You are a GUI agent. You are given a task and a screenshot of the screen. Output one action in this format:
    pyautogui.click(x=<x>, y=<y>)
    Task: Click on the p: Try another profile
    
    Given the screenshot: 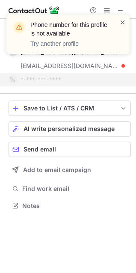 What is the action you would take?
    pyautogui.click(x=70, y=44)
    